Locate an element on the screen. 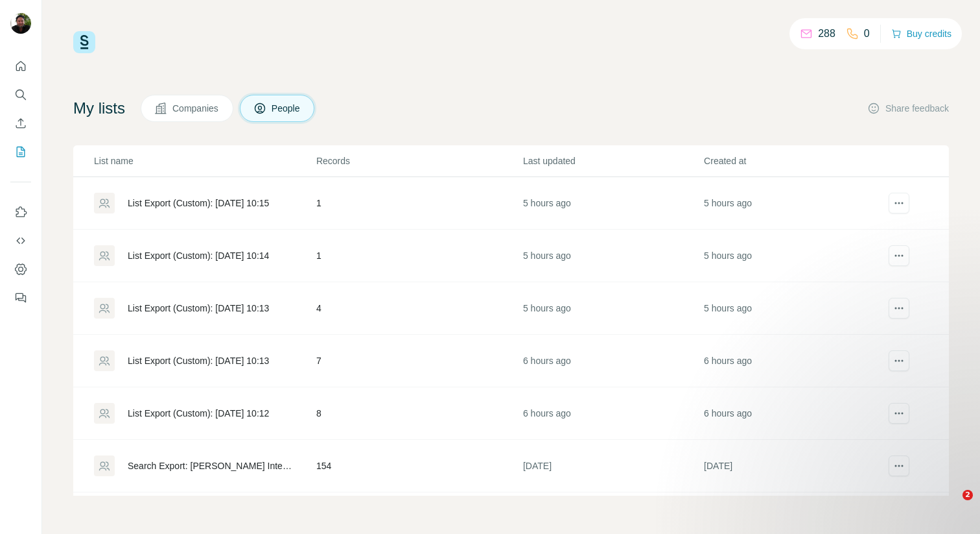 The height and width of the screenshot is (534, 980). td: 7 is located at coordinates (419, 361).